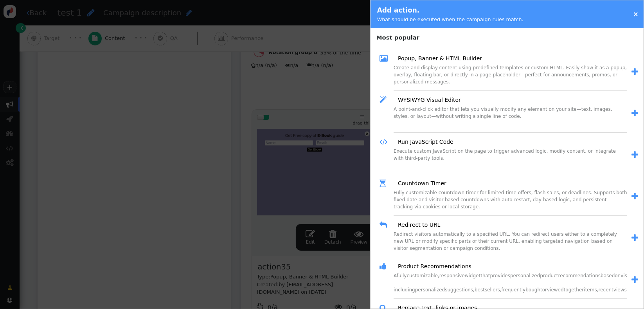  Describe the element at coordinates (420, 183) in the screenshot. I see `a: Countdown Timer` at that location.